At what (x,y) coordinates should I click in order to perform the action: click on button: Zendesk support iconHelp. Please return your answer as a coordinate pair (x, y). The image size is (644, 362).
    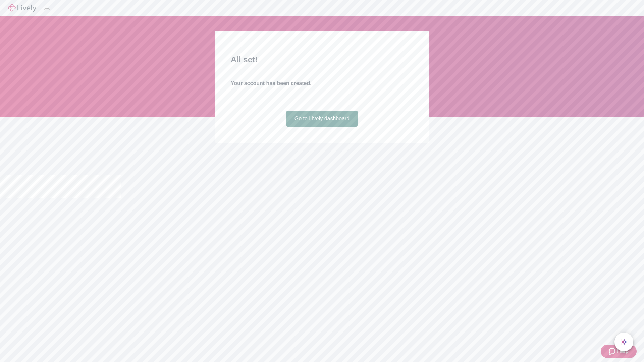
    Looking at the image, I should click on (619, 351).